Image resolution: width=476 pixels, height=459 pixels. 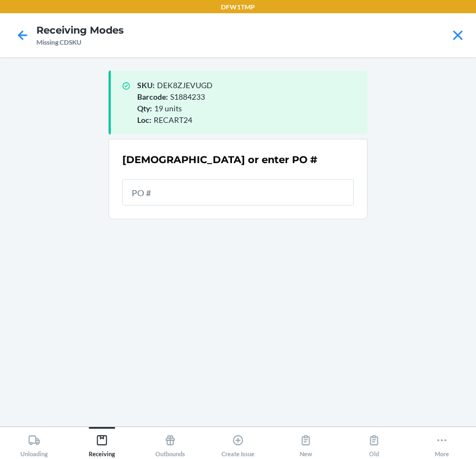 I want to click on span: S1884233, so click(x=187, y=97).